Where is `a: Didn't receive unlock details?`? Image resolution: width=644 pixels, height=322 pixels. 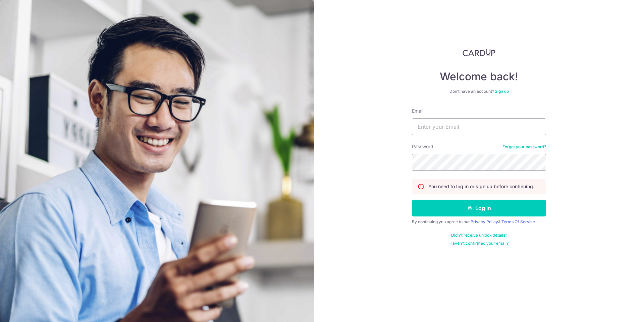 a: Didn't receive unlock details? is located at coordinates (479, 235).